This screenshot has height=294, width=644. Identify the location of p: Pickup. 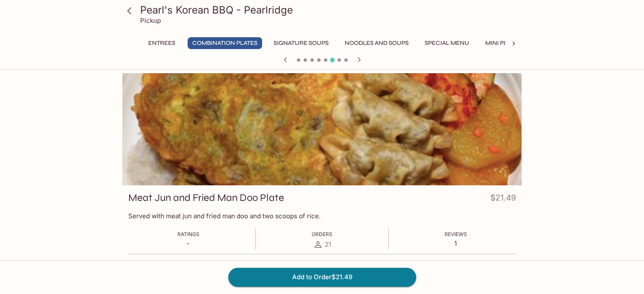
(150, 20).